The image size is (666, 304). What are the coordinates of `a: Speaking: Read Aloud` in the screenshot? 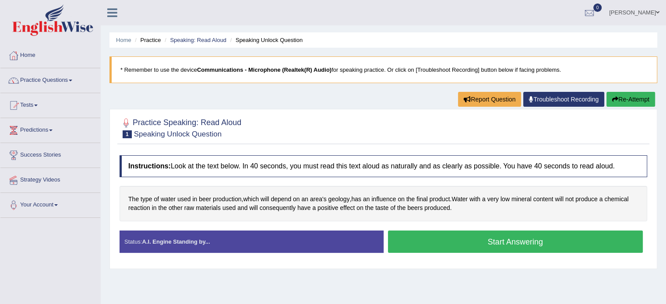 It's located at (198, 40).